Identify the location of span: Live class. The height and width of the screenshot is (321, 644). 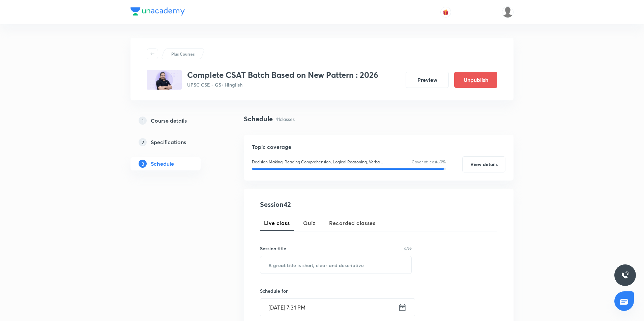
(277, 223).